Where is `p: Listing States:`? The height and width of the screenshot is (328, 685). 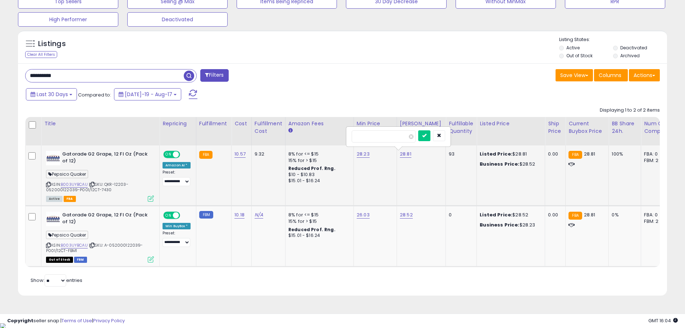 p: Listing States: is located at coordinates (613, 40).